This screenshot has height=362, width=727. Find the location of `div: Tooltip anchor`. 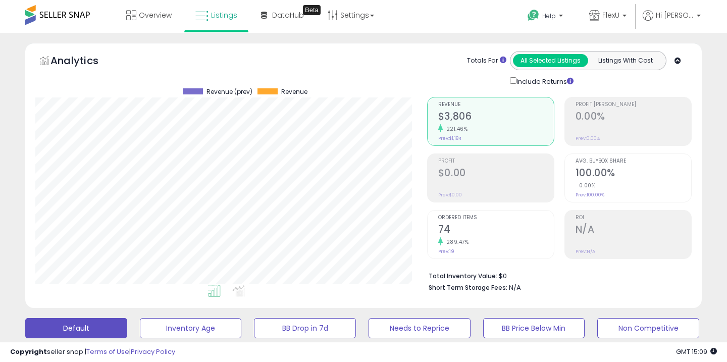

div: Tooltip anchor is located at coordinates (312, 10).